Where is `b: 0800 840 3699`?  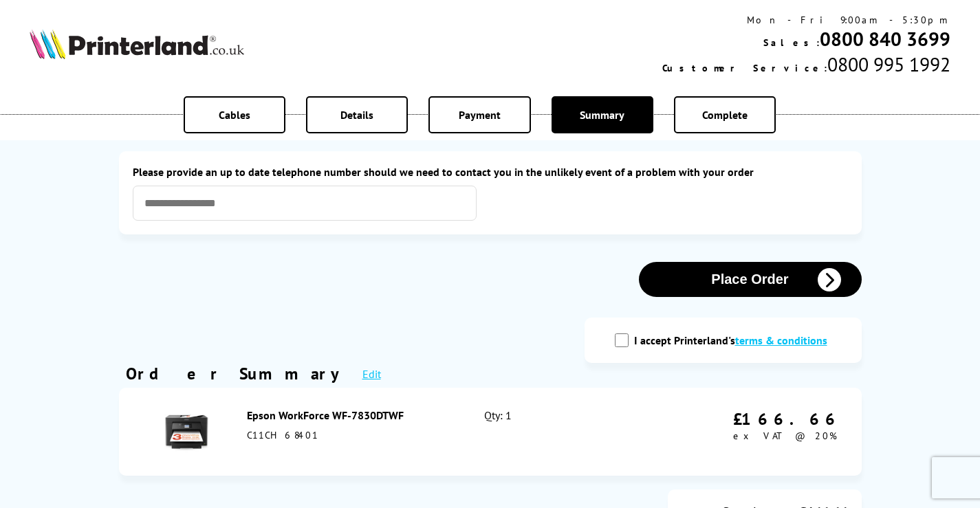 b: 0800 840 3699 is located at coordinates (885, 38).